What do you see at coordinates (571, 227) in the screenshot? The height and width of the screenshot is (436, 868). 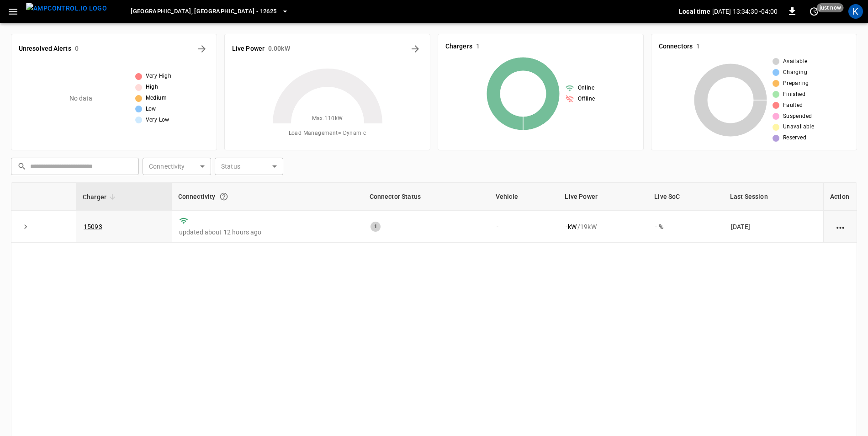 I see `p: - kW` at bounding box center [571, 227].